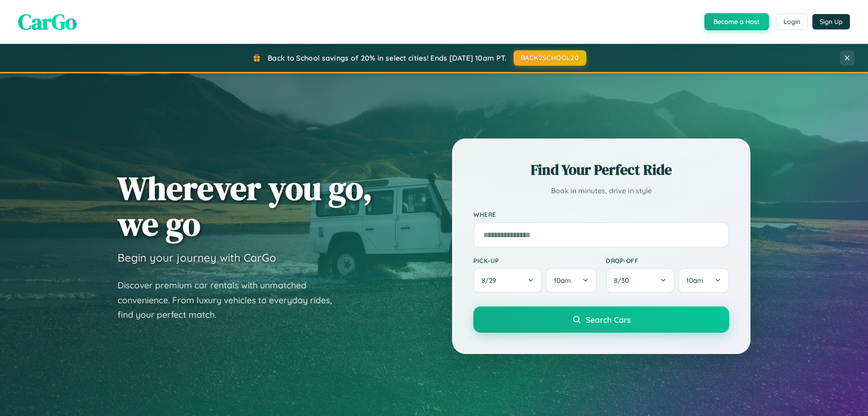  What do you see at coordinates (667, 260) in the screenshot?
I see `label: Drop-off` at bounding box center [667, 260].